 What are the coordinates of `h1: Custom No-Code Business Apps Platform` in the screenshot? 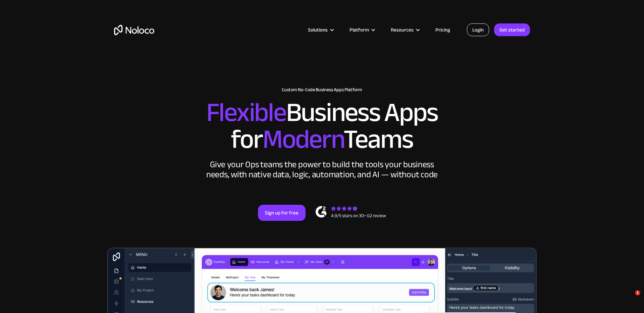 It's located at (322, 90).